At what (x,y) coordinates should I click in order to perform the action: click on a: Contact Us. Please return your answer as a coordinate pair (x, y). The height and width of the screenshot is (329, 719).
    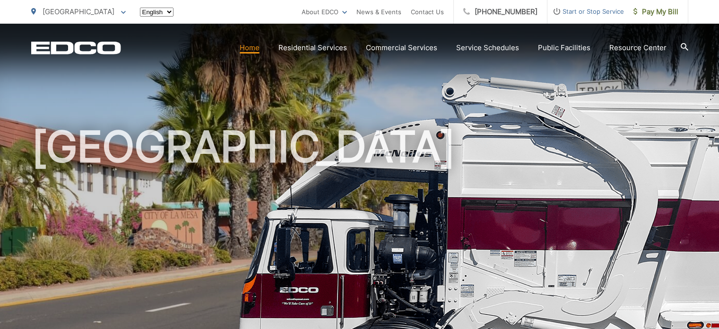
    Looking at the image, I should click on (427, 12).